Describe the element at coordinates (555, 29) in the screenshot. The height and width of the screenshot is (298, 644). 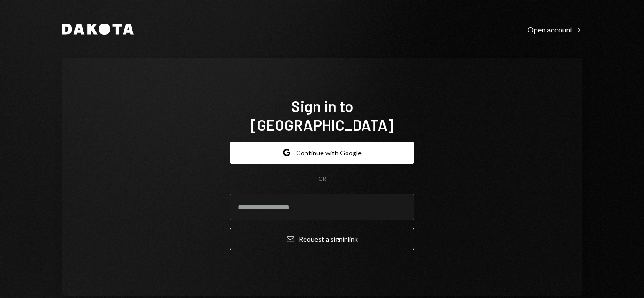
I see `a: Open account` at that location.